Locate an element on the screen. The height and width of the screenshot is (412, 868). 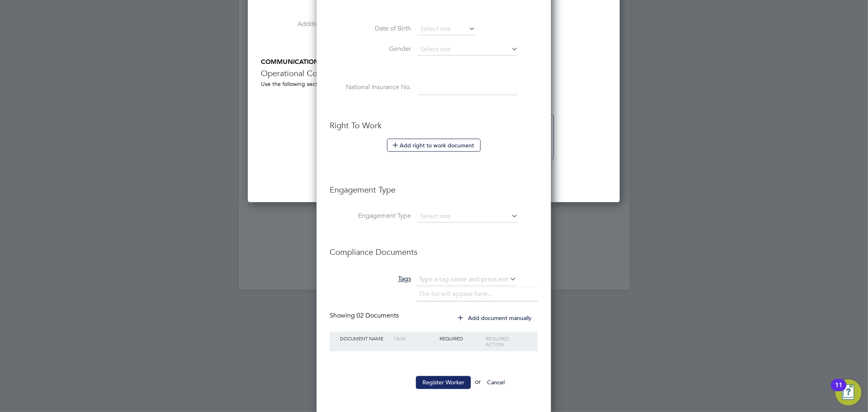
label: Gender is located at coordinates (370, 49).